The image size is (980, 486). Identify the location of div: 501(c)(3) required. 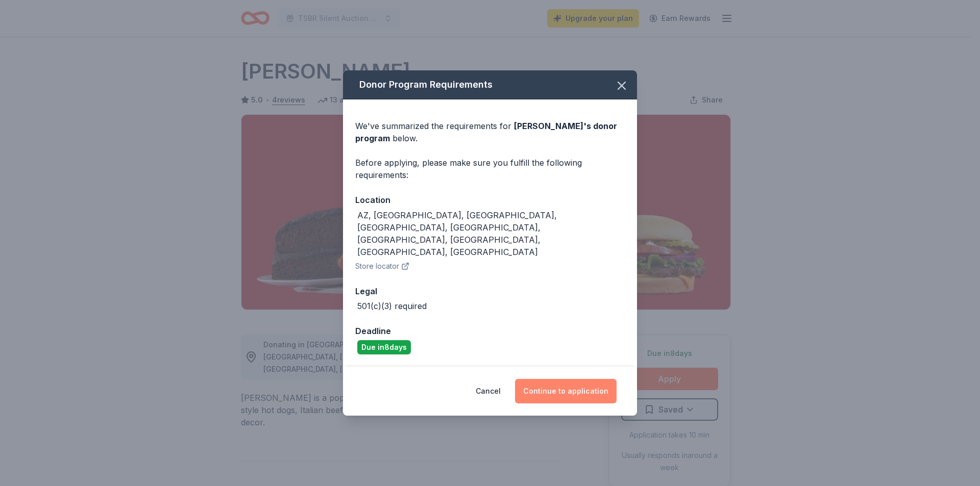
(392, 306).